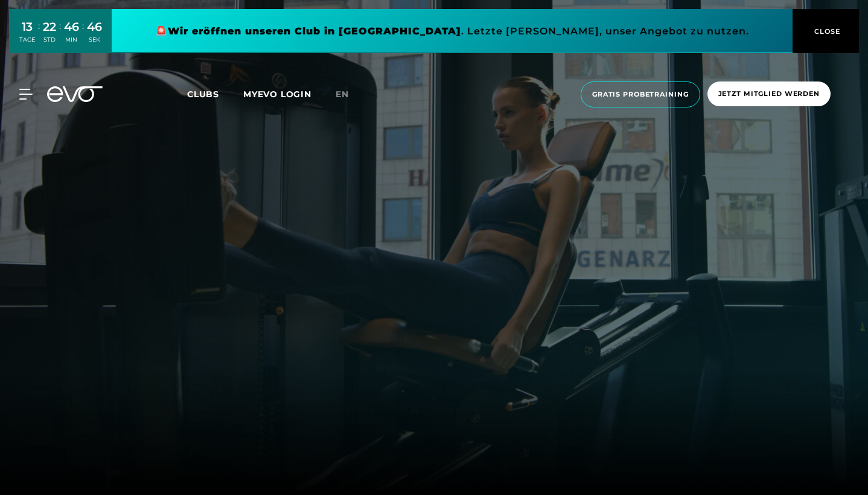 This screenshot has height=495, width=868. What do you see at coordinates (27, 40) in the screenshot?
I see `div: TAGE` at bounding box center [27, 40].